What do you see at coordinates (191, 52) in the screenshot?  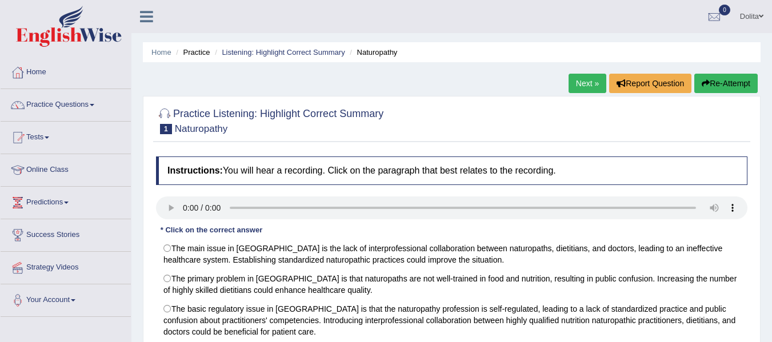 I see `li: Practice` at bounding box center [191, 52].